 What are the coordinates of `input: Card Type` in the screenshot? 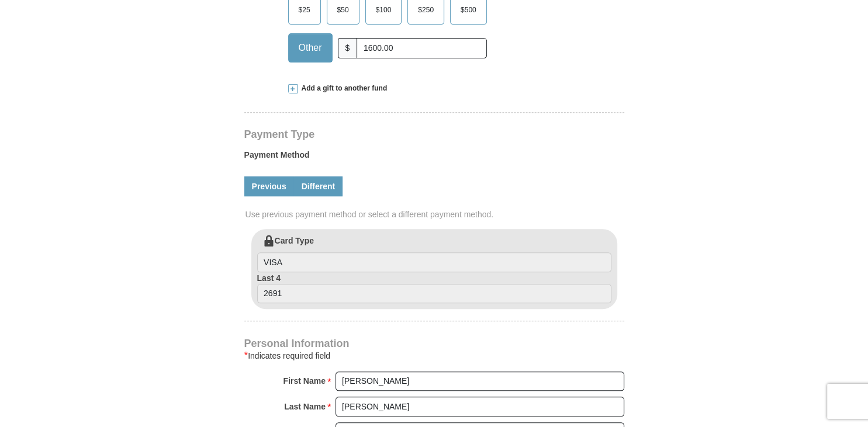 It's located at (434, 262).